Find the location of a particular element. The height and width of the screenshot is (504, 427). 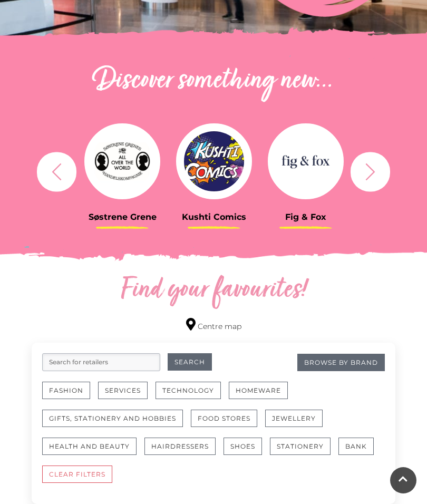

button: Health and Beauty is located at coordinates (89, 446).